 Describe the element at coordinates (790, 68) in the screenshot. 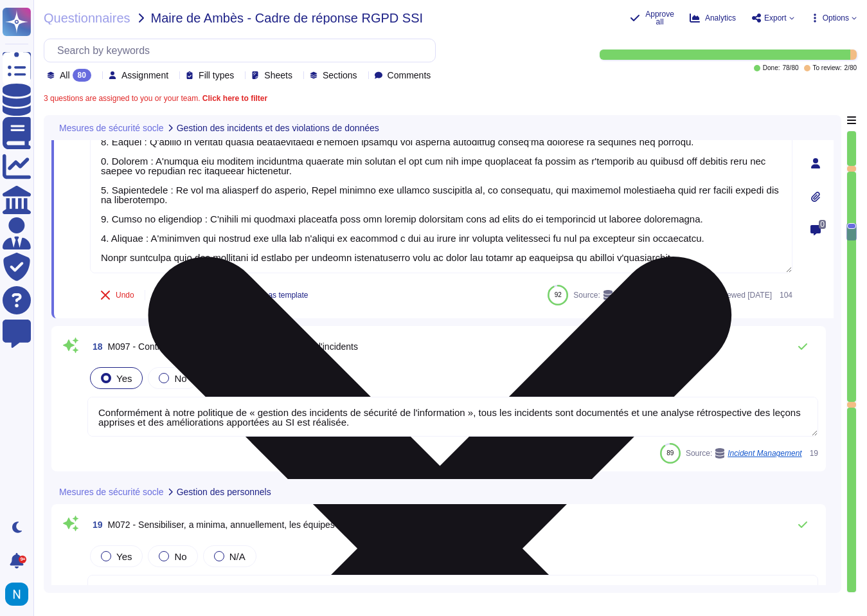

I see `span: 78 / 80` at that location.